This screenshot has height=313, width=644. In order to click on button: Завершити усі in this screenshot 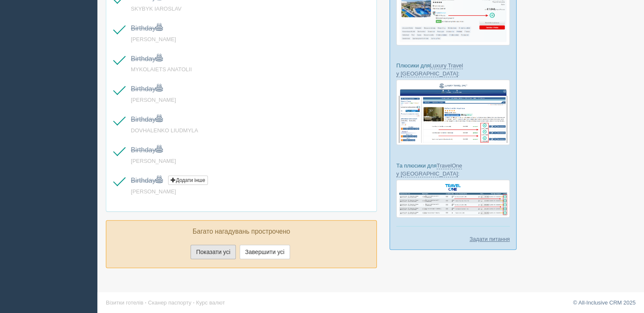, I will do `click(265, 252)`.